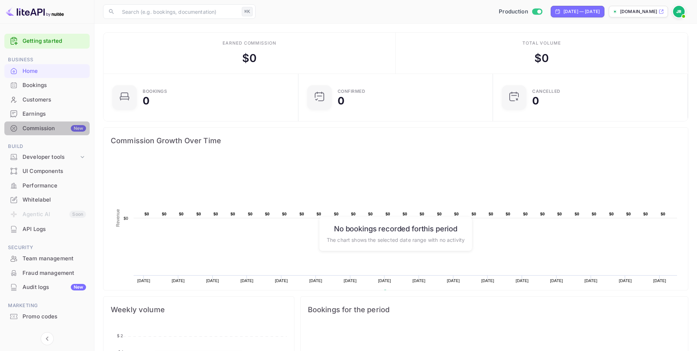 This screenshot has height=351, width=697. I want to click on a: Customers, so click(47, 99).